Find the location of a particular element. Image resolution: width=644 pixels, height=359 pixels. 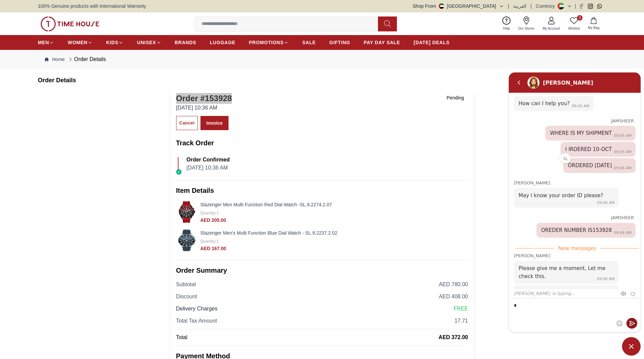

span: New messages is located at coordinates (70, 178).